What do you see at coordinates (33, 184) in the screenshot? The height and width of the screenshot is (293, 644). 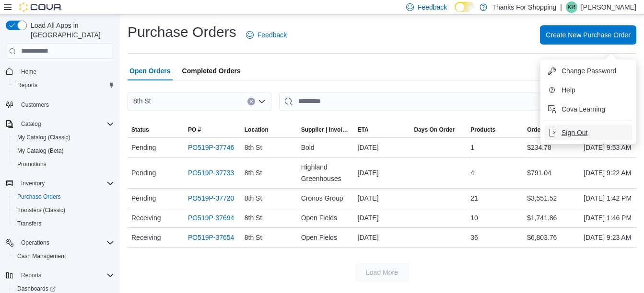 I see `button: Inventory` at bounding box center [33, 184].